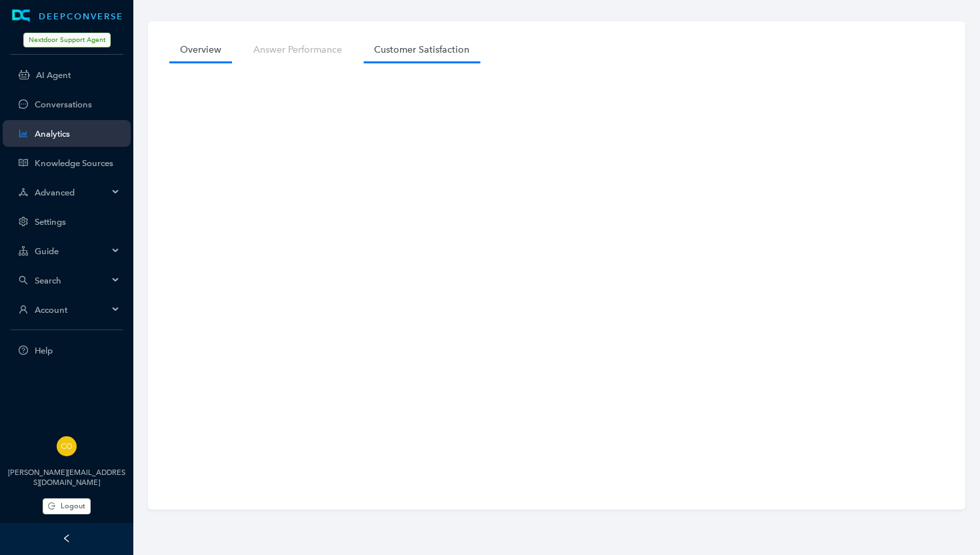 This screenshot has height=555, width=980. Describe the element at coordinates (201, 49) in the screenshot. I see `a: Overview` at that location.